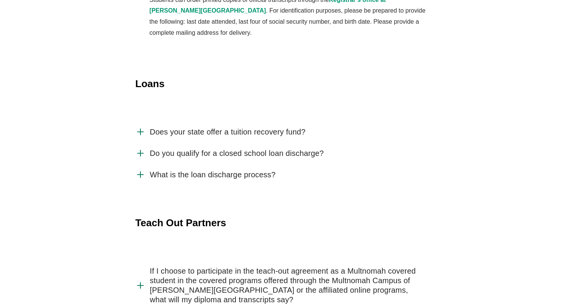 The image size is (561, 308). Describe the element at coordinates (237, 153) in the screenshot. I see `span: Do you qualify for a closed school loan discharge?` at that location.